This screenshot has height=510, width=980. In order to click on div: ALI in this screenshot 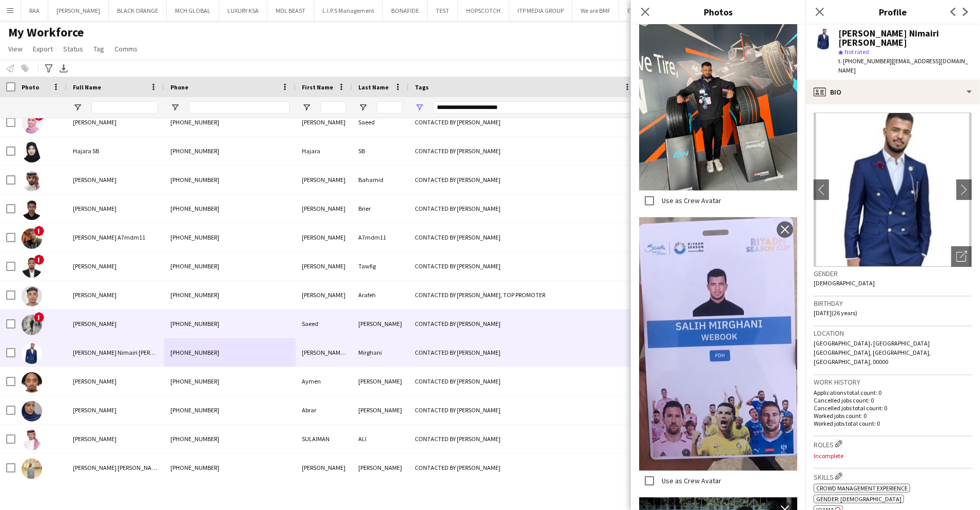, I will do `click(381, 438)`.